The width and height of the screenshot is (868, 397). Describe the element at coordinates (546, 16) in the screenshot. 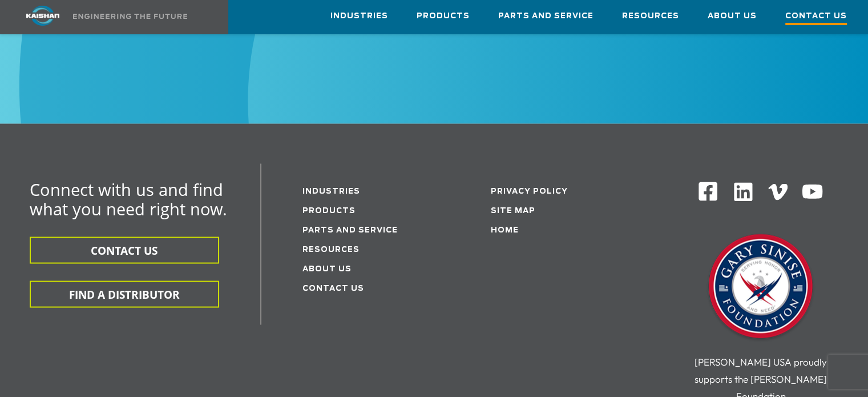

I see `a: Parts and Service` at that location.